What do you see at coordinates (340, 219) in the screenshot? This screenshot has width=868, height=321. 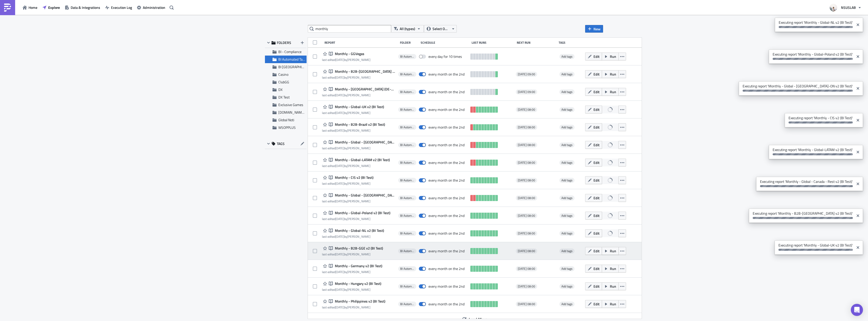 I see `time: 2025-06-03T18:36:56Z` at bounding box center [340, 219].